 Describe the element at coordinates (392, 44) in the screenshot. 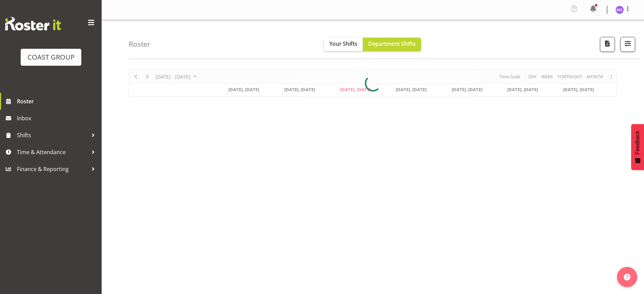

I see `button: Department Shifts` at that location.